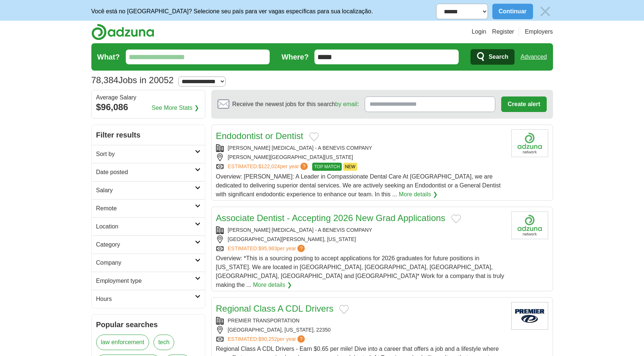 This screenshot has height=356, width=644. I want to click on h2: Employment type, so click(146, 281).